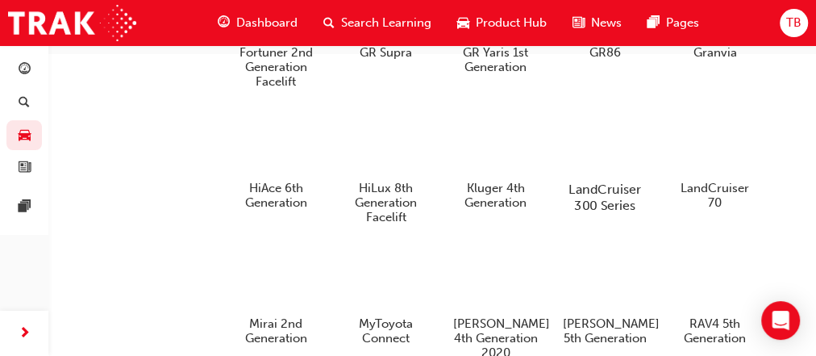 The width and height of the screenshot is (816, 356). What do you see at coordinates (502, 23) in the screenshot?
I see `a: car-iconProduct Hub` at bounding box center [502, 23].